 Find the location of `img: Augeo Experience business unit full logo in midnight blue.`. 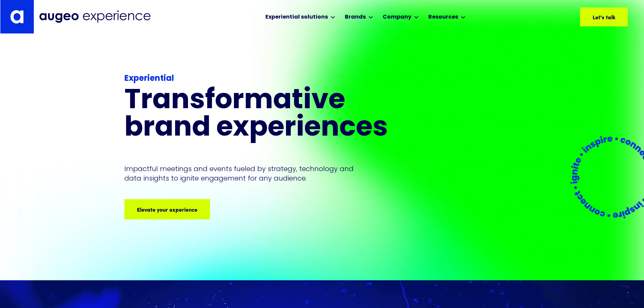

img: Augeo Experience business unit full logo in midnight blue. is located at coordinates (95, 16).